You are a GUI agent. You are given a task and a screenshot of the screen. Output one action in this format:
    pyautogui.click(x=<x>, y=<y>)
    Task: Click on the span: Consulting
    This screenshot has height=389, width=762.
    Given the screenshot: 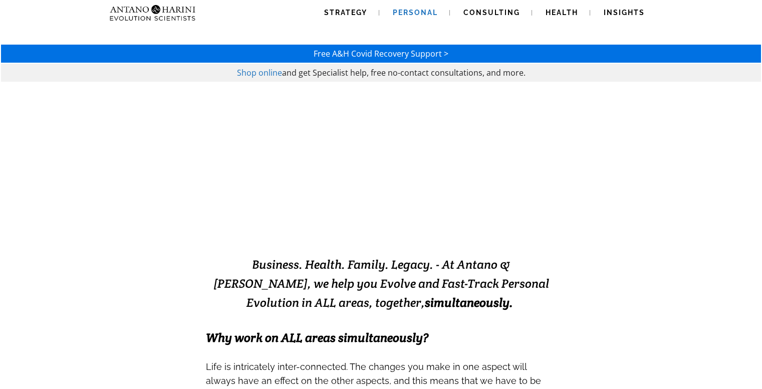 What is the action you would take?
    pyautogui.click(x=492, y=13)
    